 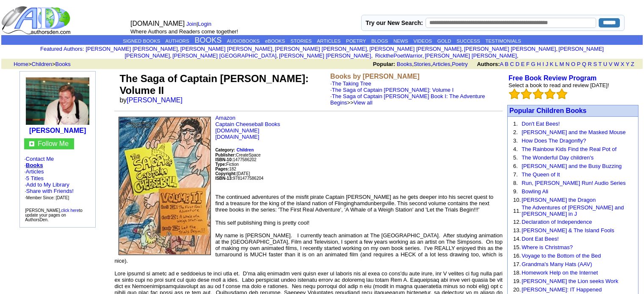 I want to click on a: U, so click(x=605, y=64).